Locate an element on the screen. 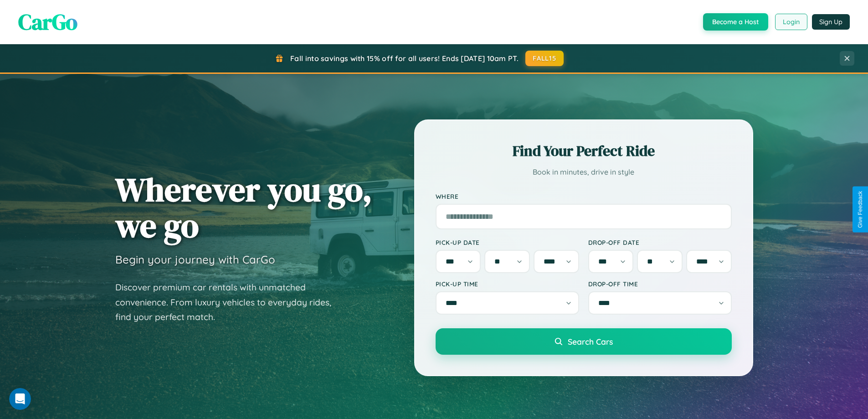 The width and height of the screenshot is (868, 419). button: Search Cars is located at coordinates (584, 341).